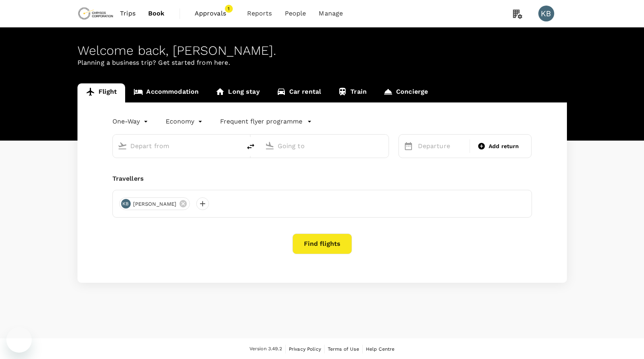  Describe the element at coordinates (157, 14) in the screenshot. I see `span: Book` at that location.